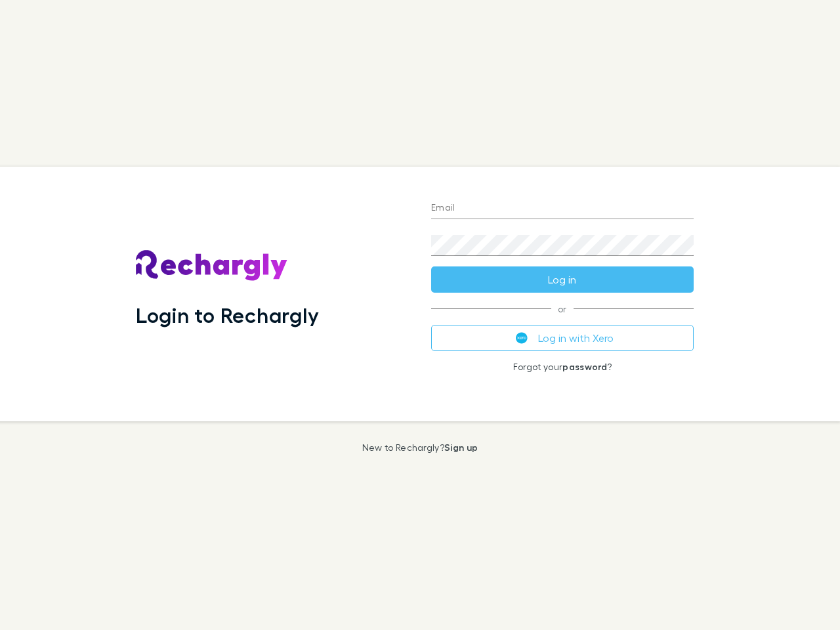 The image size is (840, 630). I want to click on button: Log in with Xero, so click(562, 338).